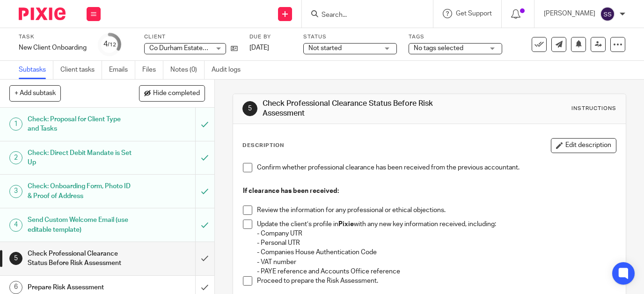 The width and height of the screenshot is (644, 294). Describe the element at coordinates (350, 37) in the screenshot. I see `label: Status` at that location.